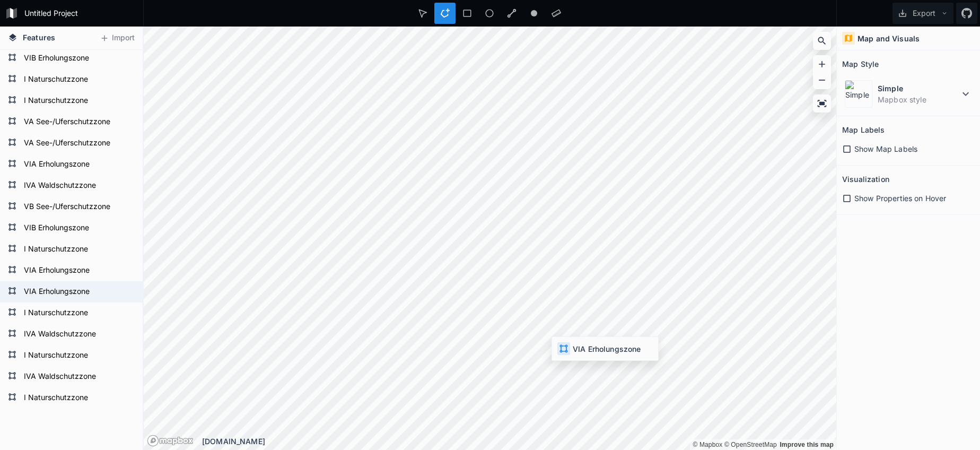 Image resolution: width=980 pixels, height=450 pixels. I want to click on dt: Simple, so click(918, 88).